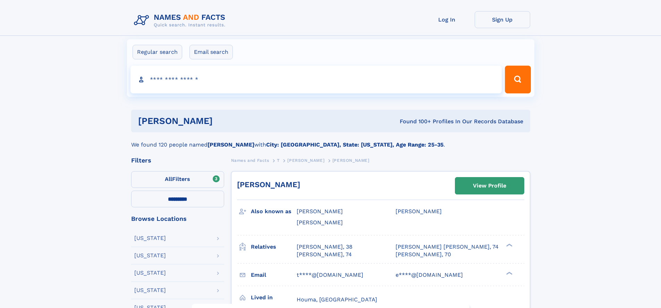  I want to click on div: Found 100+ Profiles In Our Records Database, so click(415, 122).